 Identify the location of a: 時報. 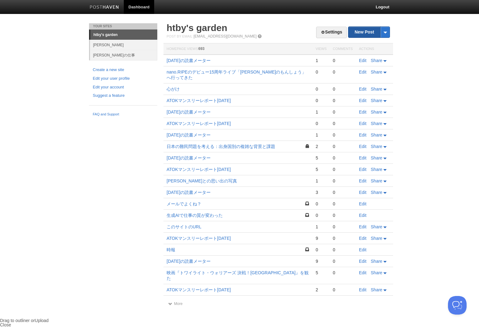
(171, 250).